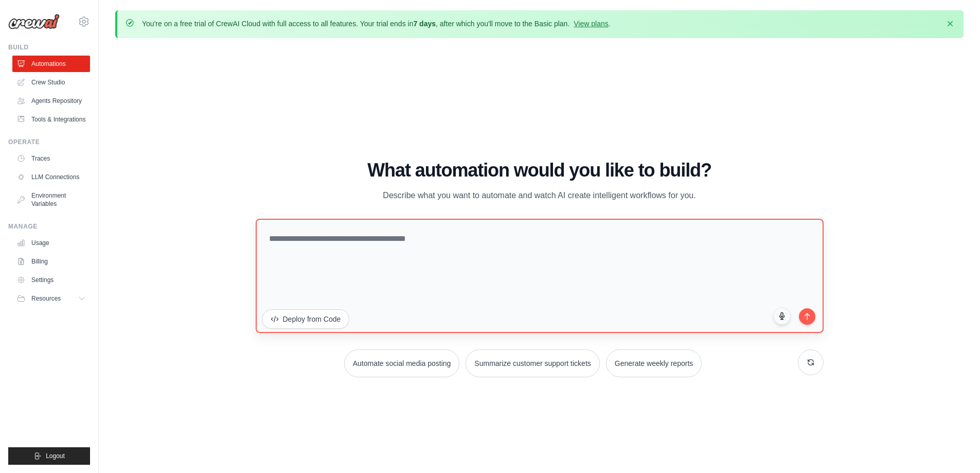  I want to click on a: Agents Repository, so click(51, 101).